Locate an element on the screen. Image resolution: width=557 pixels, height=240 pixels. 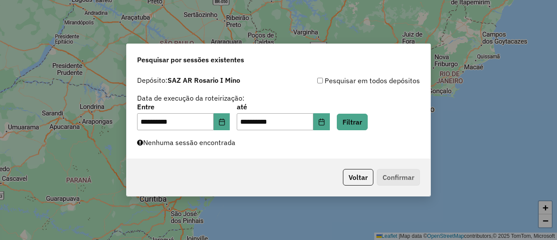
label: Depósito: is located at coordinates (188, 80).